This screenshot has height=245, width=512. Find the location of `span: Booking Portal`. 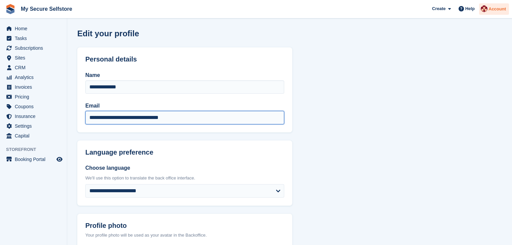

span: Booking Portal is located at coordinates (35, 159).